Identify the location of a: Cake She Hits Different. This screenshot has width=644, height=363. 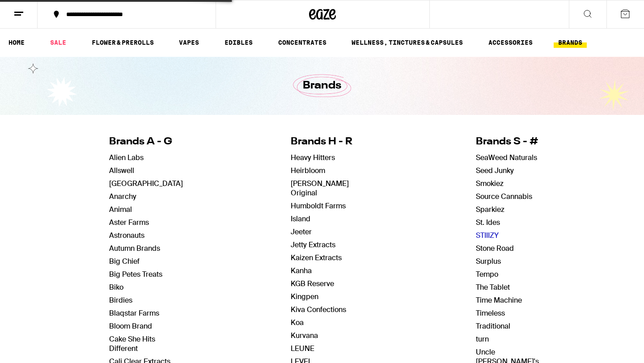
(132, 344).